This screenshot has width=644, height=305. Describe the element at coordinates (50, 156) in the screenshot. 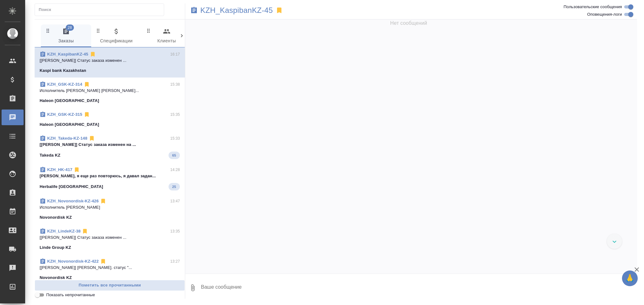

I see `p: Takeda KZ` at that location.